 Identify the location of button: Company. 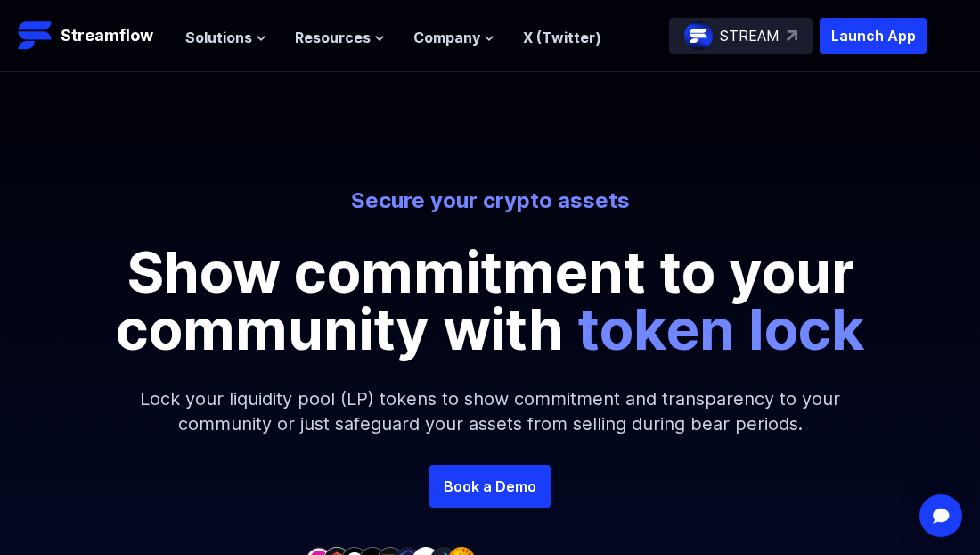
(454, 37).